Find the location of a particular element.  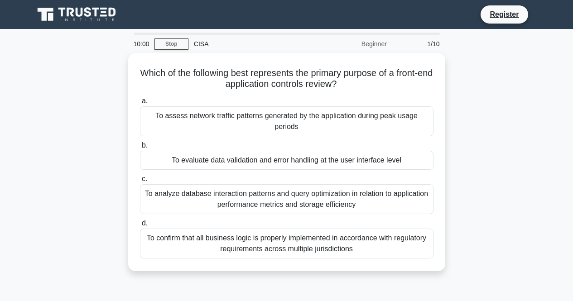

div: CISA is located at coordinates (251, 44).